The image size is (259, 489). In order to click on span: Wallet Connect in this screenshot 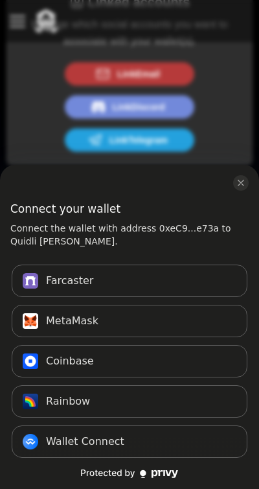, I will do `click(85, 441)`.